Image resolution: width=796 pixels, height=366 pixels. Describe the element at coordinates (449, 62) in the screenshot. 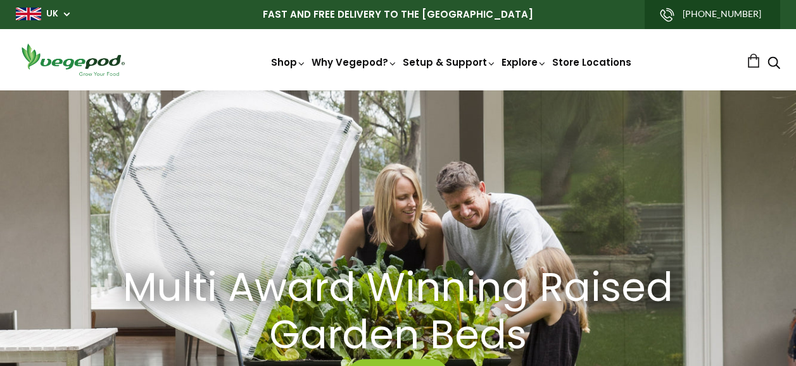

I see `a: Setup & Support` at that location.